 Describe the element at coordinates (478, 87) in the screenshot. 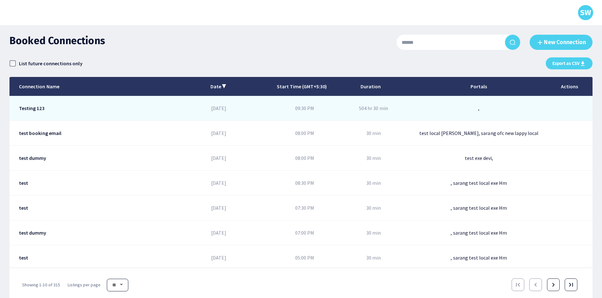

I see `div: Portals` at that location.